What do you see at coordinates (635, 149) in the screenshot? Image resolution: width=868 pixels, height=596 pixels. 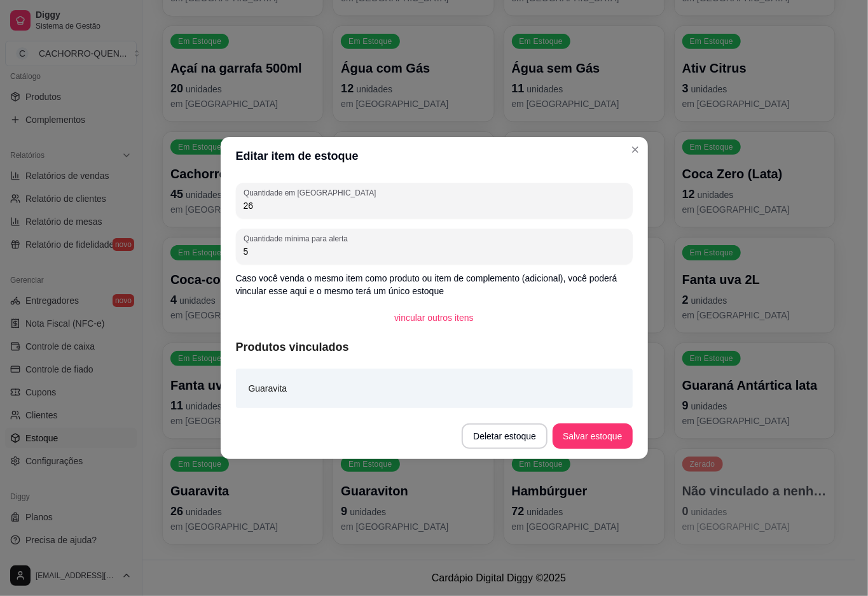 I see `button: Close` at bounding box center [635, 149].